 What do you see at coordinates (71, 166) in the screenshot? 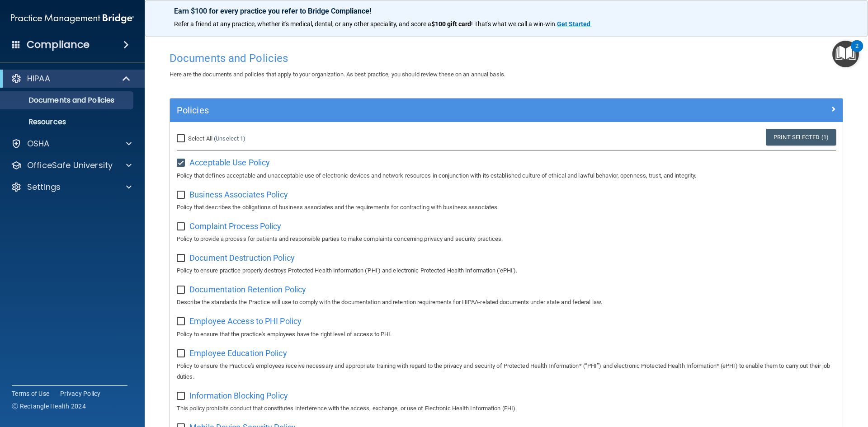
I see `a: OfficeSafe University` at bounding box center [71, 166].